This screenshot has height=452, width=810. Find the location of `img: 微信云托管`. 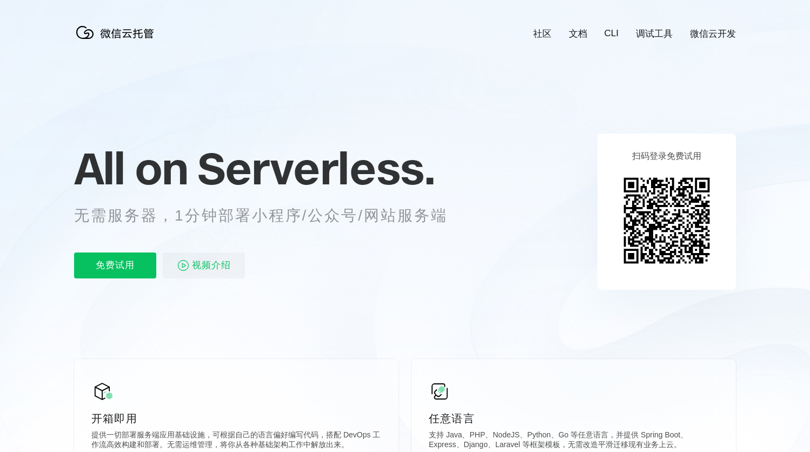

img: 微信云托管 is located at coordinates (117, 32).